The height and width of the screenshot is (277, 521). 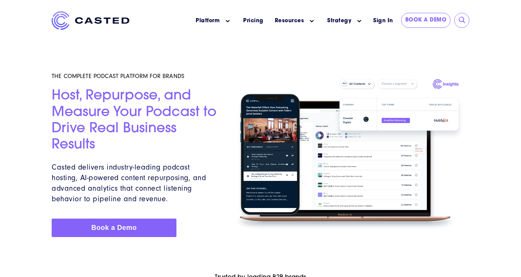 I want to click on a: Resources, so click(x=290, y=21).